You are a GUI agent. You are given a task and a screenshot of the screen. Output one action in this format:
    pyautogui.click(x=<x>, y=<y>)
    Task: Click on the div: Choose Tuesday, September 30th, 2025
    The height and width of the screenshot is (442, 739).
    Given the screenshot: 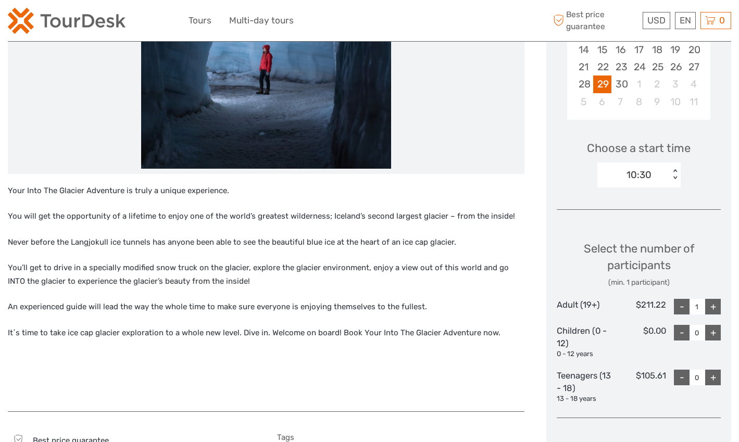 What is the action you would take?
    pyautogui.click(x=620, y=84)
    